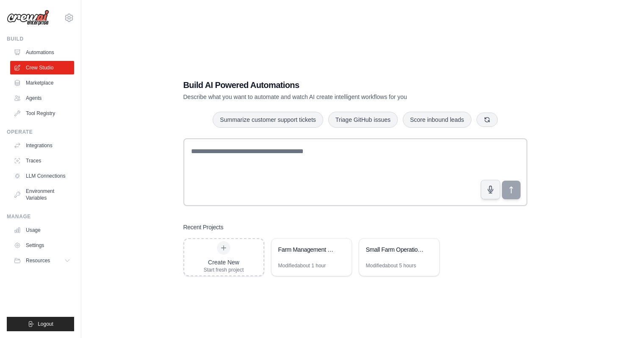  What do you see at coordinates (42, 53) in the screenshot?
I see `a: Automations` at bounding box center [42, 53].